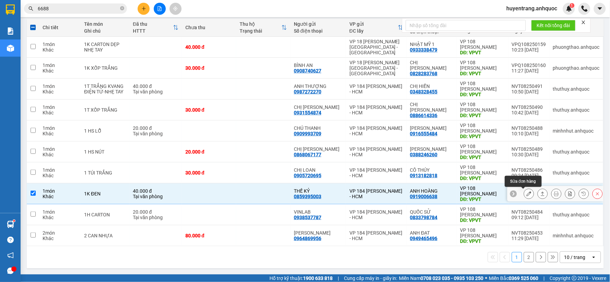 The height and width of the screenshot is (282, 610). I want to click on div: NVT08250491, so click(529, 86).